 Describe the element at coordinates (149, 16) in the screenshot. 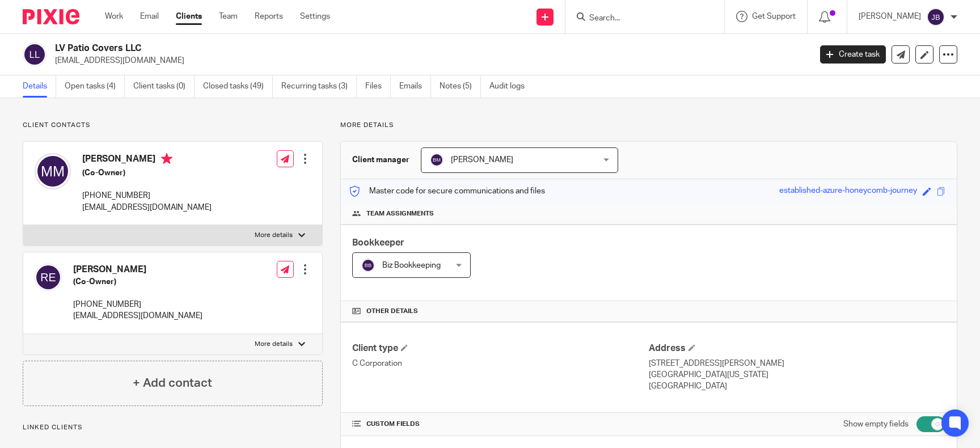

I see `a: Email` at that location.